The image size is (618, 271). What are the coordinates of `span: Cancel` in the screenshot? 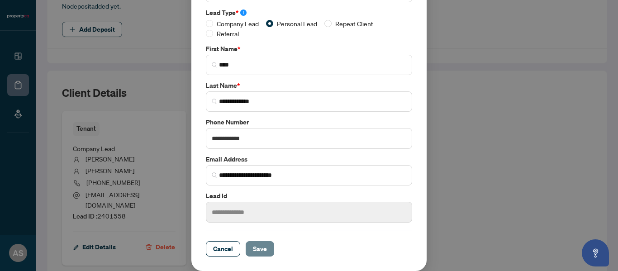 It's located at (223, 249).